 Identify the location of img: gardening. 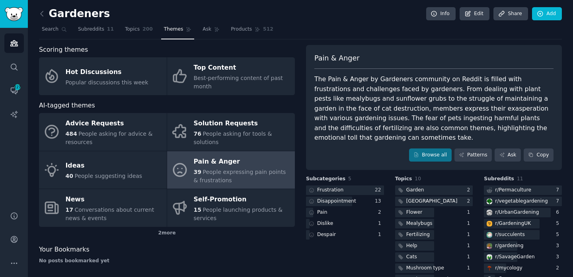
(489, 246).